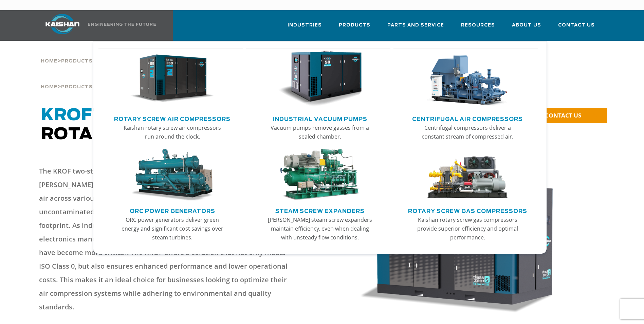  What do you see at coordinates (416, 28) in the screenshot?
I see `a: Parts and Service` at bounding box center [416, 28].